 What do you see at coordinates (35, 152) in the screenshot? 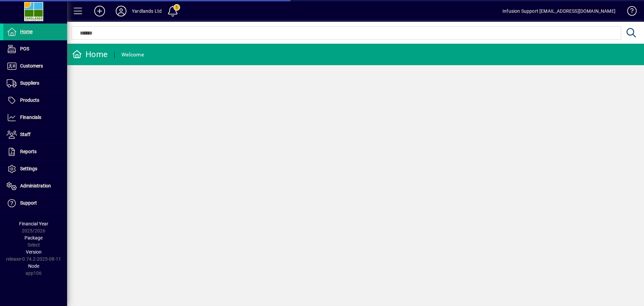
I see `a: Reports` at bounding box center [35, 152].